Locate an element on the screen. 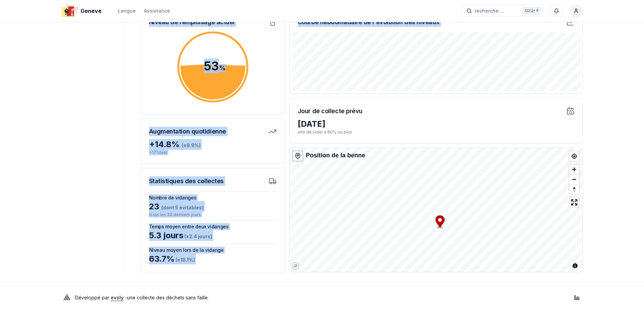  button: Toggle attribution is located at coordinates (575, 265).